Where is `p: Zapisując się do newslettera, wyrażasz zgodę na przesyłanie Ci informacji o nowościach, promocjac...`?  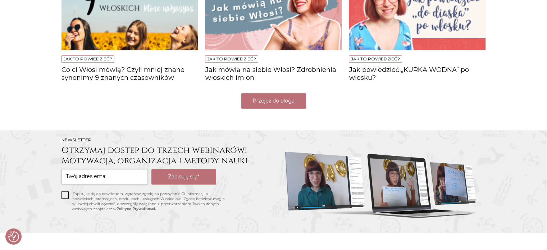 p: Zapisując się do newslettera, wyrażasz zgodę na przesyłanie Ci informacji o nowościach, promocjac... is located at coordinates (150, 201).